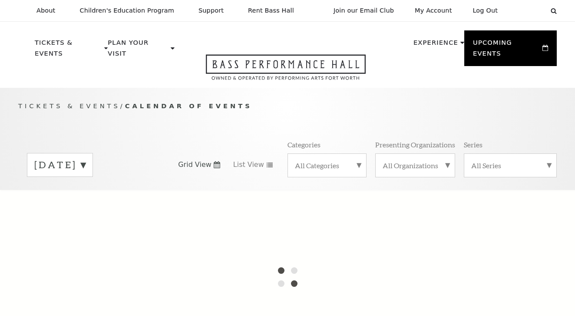 The width and height of the screenshot is (575, 316). Describe the element at coordinates (249, 165) in the screenshot. I see `span: List View` at that location.